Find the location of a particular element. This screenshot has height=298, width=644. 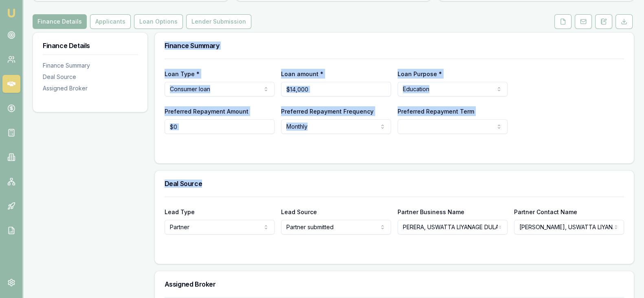

button: Applicants is located at coordinates (110, 21).